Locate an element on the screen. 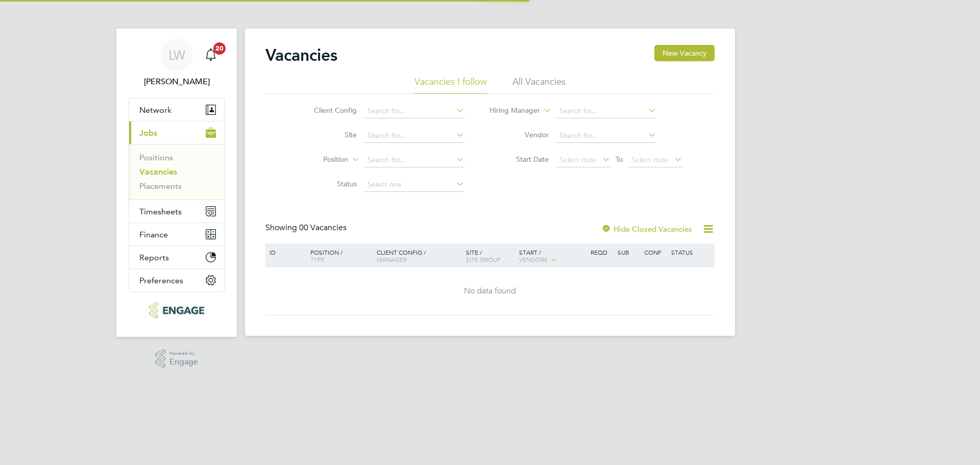 The width and height of the screenshot is (980, 465). span: Site Group is located at coordinates (484, 259).